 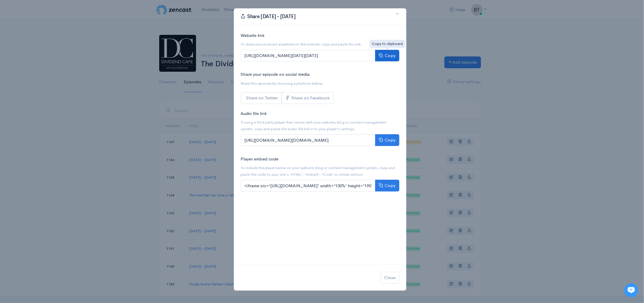 What do you see at coordinates (259, 159) in the screenshot?
I see `label: Player embed code` at bounding box center [259, 159].